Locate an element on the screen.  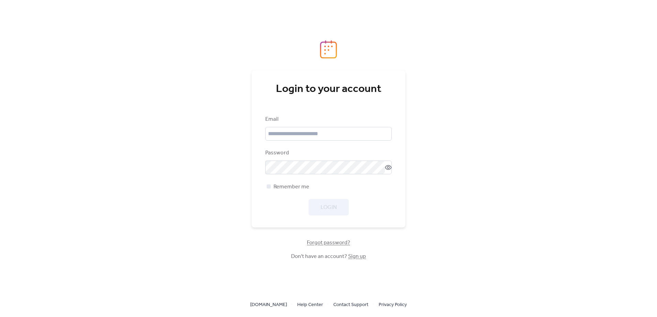
a: Help Center is located at coordinates (310, 305).